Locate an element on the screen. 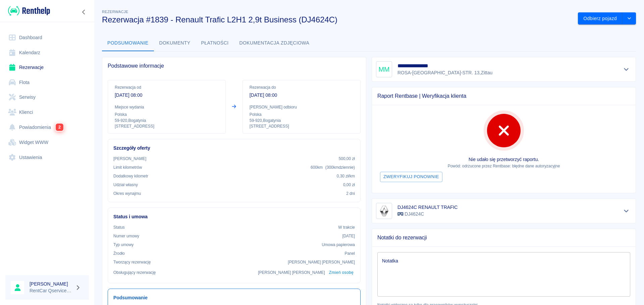 This screenshot has width=644, height=305. p: Typ umowy is located at coordinates (123, 245).